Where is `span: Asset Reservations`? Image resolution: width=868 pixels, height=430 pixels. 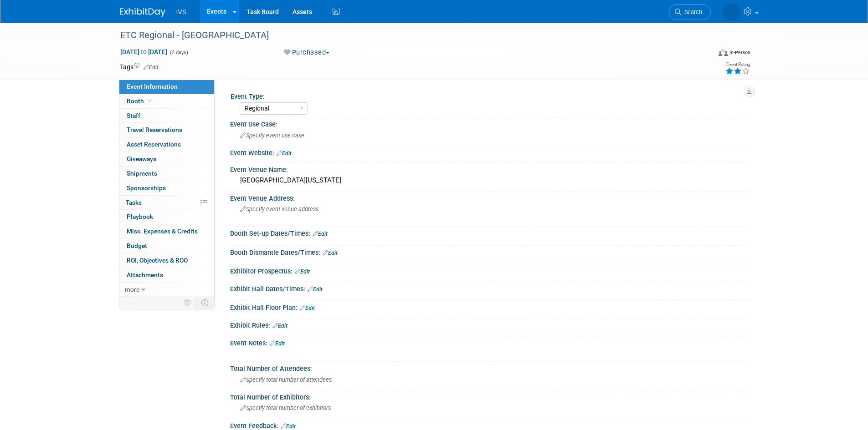
span: Asset Reservations is located at coordinates (154, 144).